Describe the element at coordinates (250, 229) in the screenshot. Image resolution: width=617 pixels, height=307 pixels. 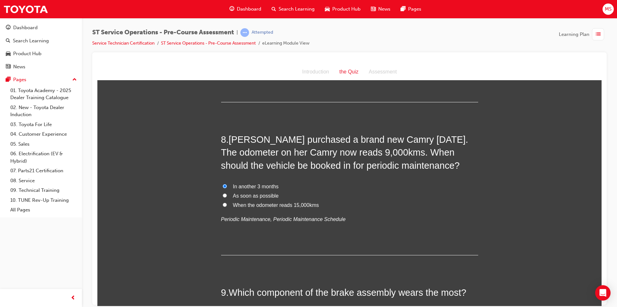
I see `span: Which component of the brake assembly wears the most?` at that location.